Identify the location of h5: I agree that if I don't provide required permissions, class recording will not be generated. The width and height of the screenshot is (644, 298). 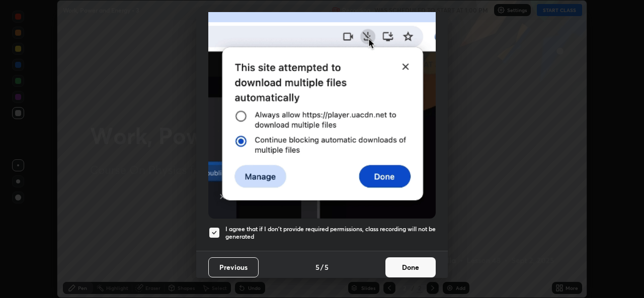
(331, 233).